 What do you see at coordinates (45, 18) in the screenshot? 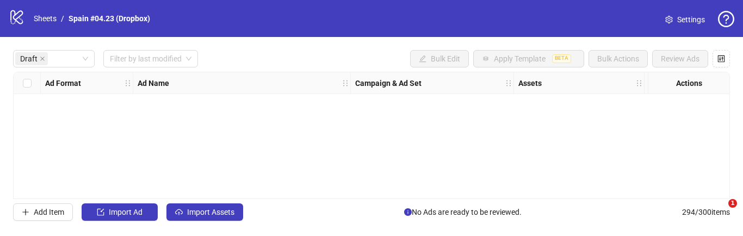
I see `a: Sheets` at bounding box center [45, 18].